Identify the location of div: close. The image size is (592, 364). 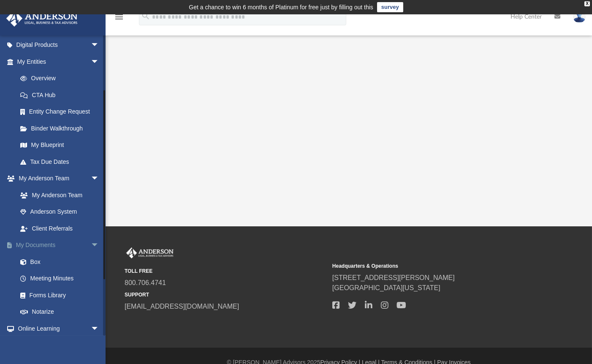
(587, 4).